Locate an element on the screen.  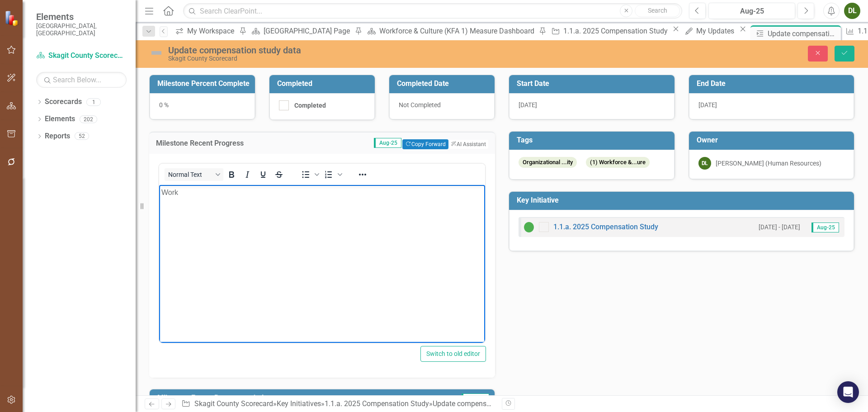
a: Key Initiatives is located at coordinates (299, 404).